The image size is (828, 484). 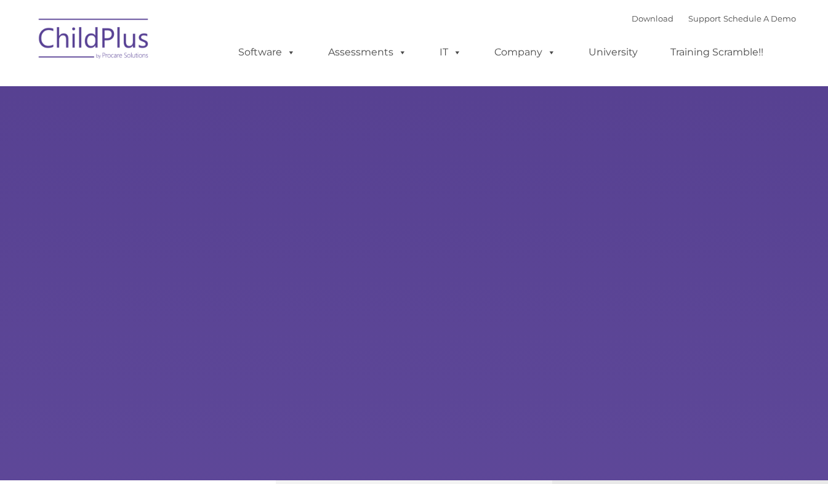 I want to click on a: Support, so click(x=705, y=18).